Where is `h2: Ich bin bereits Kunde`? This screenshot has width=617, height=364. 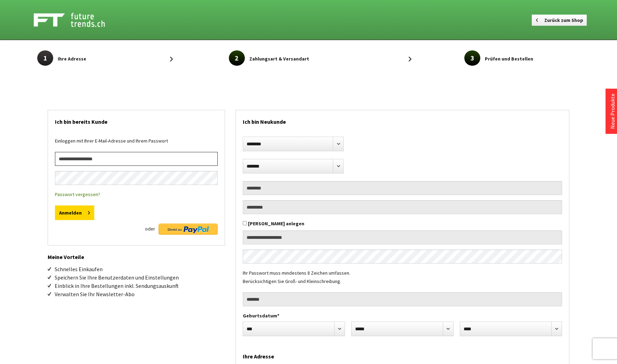
h2: Ich bin bereits Kunde is located at coordinates (136, 120).